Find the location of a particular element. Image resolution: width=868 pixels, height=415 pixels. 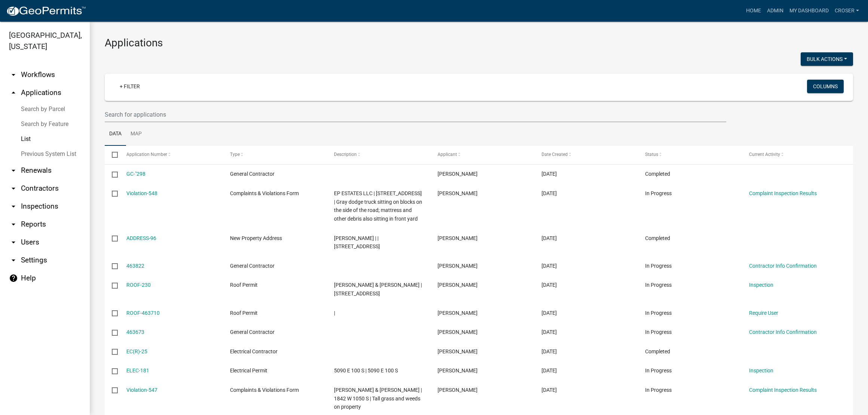

a: Map is located at coordinates (136, 134).